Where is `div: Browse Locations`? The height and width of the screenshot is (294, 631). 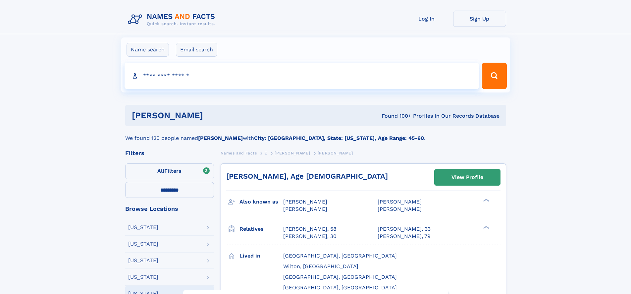 div: Browse Locations is located at coordinates (170, 209).